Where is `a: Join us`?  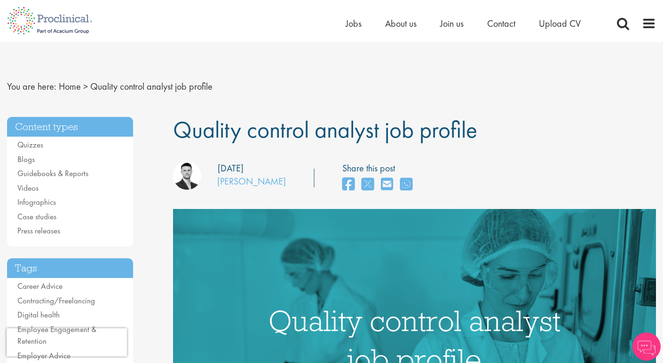 a: Join us is located at coordinates (452, 24).